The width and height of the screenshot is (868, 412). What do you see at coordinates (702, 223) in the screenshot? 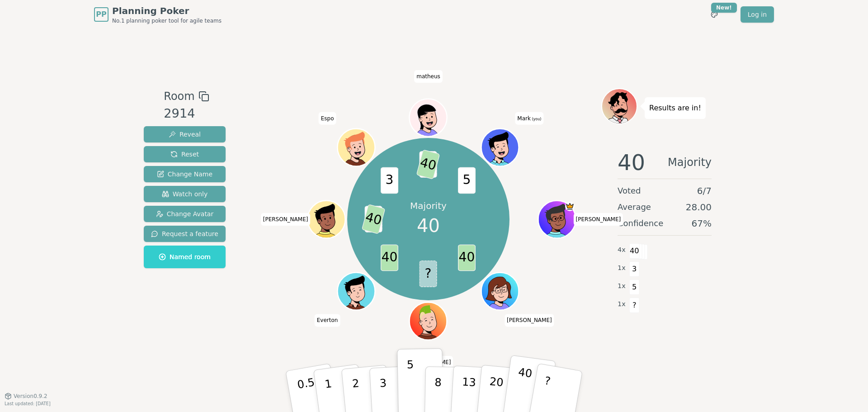
I see `span: 67 %` at bounding box center [702, 223].